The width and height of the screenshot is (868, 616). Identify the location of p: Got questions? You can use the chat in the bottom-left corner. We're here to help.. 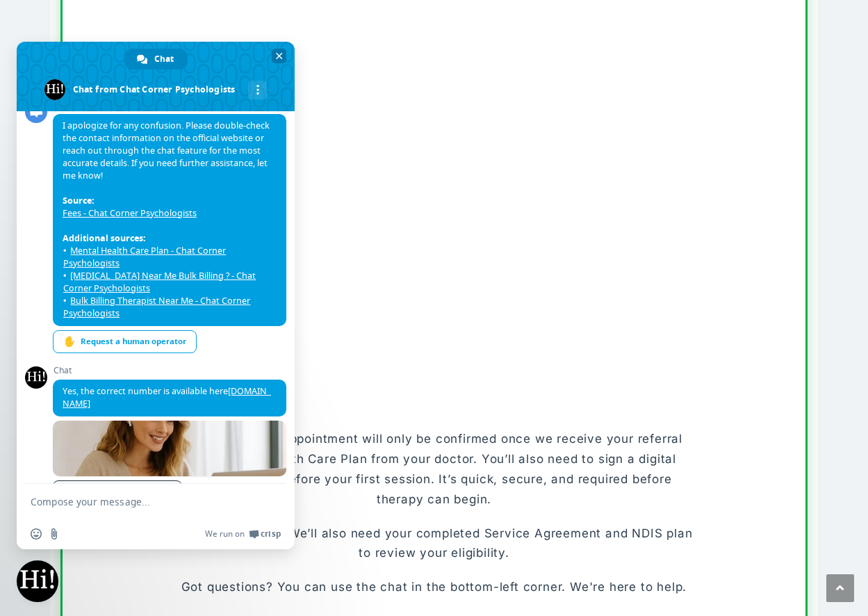
(434, 587).